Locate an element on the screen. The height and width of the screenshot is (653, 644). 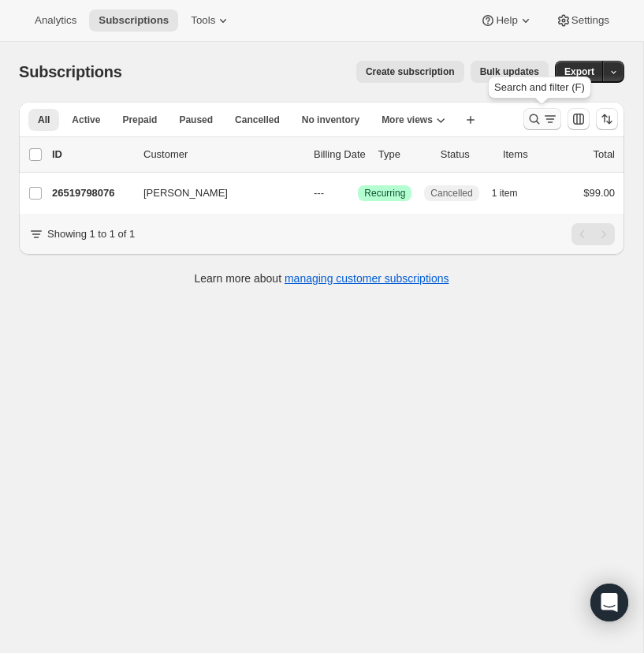
button: More views is located at coordinates (413, 120).